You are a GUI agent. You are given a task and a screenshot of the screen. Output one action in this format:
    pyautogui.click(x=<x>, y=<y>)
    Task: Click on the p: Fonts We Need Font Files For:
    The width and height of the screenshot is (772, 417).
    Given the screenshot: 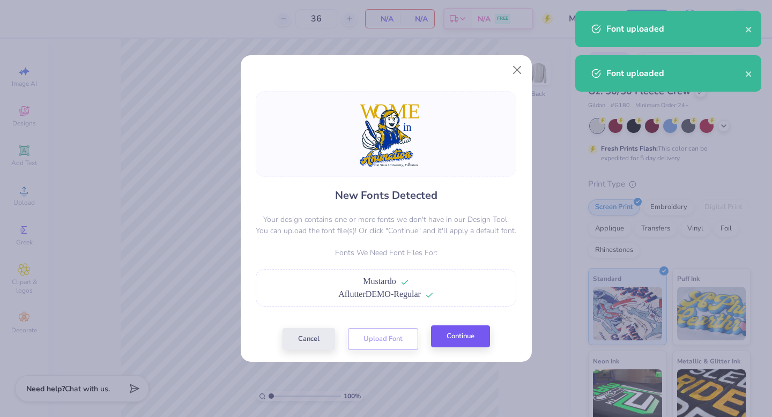 What is the action you would take?
    pyautogui.click(x=386, y=252)
    